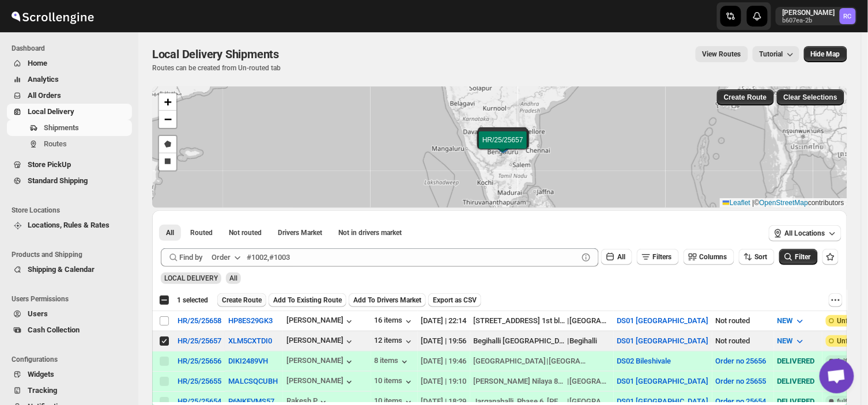 The height and width of the screenshot is (405, 868). What do you see at coordinates (805, 233) in the screenshot?
I see `span: All Locations` at bounding box center [805, 233].